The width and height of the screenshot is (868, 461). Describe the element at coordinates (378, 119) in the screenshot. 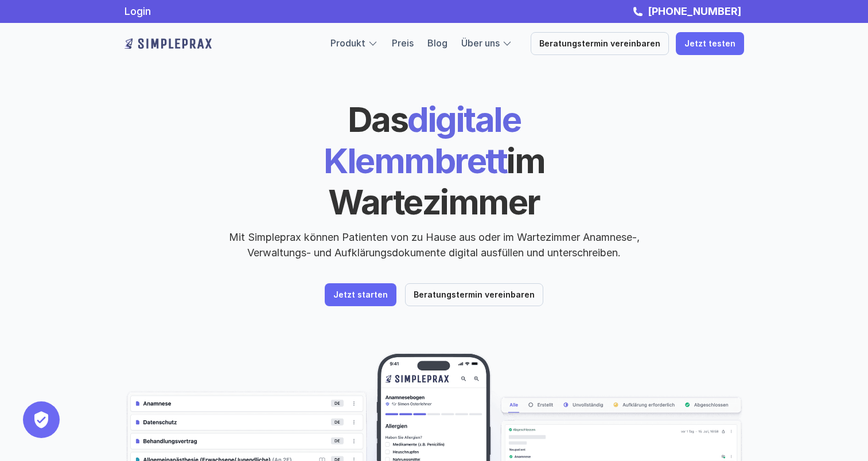

I see `span: Das` at that location.